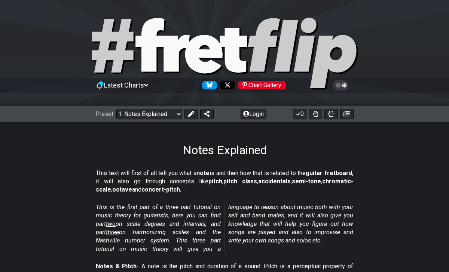 Image resolution: width=449 pixels, height=272 pixels. What do you see at coordinates (215, 181) in the screenshot?
I see `strong: pitch` at bounding box center [215, 181].